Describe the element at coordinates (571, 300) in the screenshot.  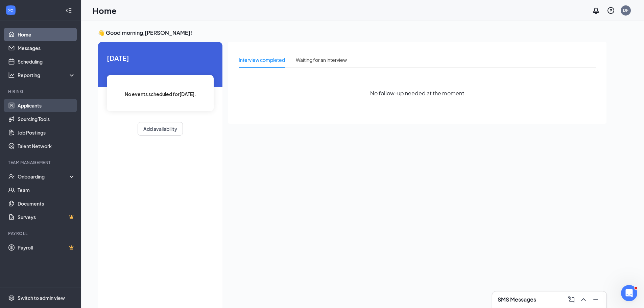
I see `svg: ComposeMessage` at that location.